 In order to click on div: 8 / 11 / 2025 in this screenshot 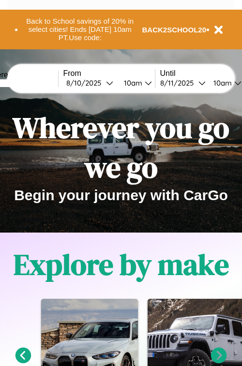, I will do `click(179, 83)`.